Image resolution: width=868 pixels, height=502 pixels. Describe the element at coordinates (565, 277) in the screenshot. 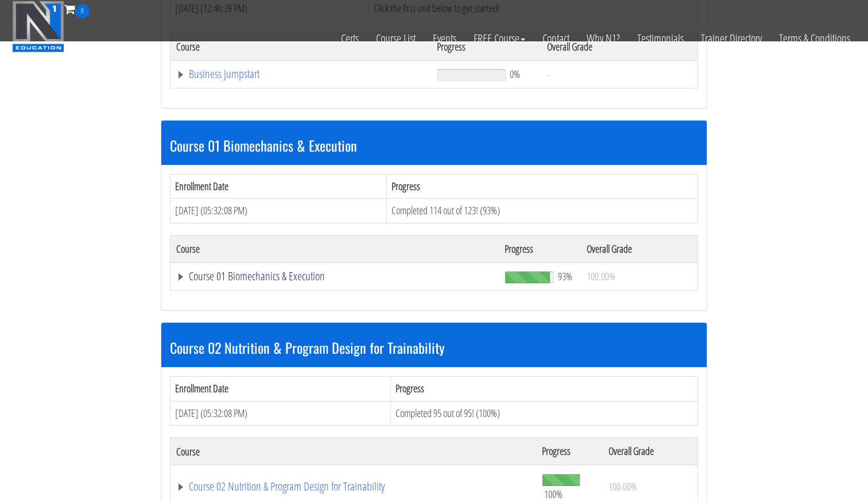

I see `span: 93%` at that location.